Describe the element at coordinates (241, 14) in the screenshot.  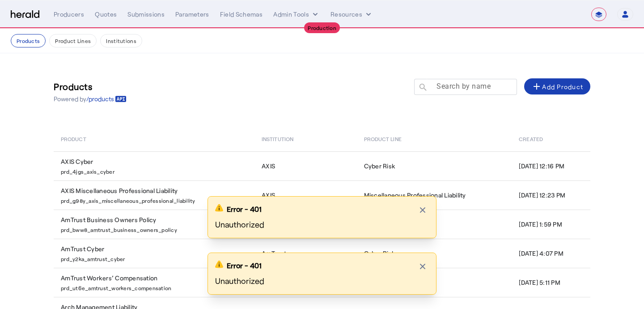
I see `div: Field Schemas` at that location.